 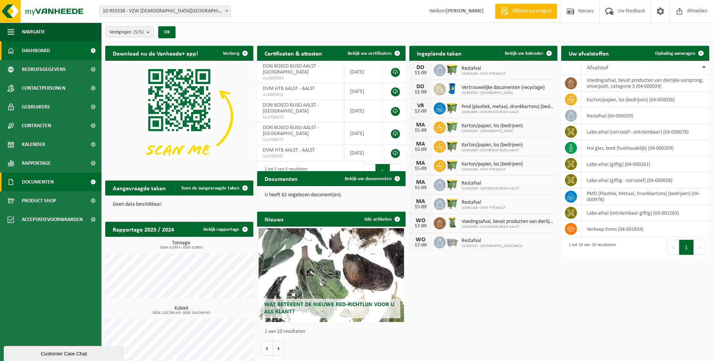 What do you see at coordinates (44, 70) in the screenshot?
I see `span: Bedrijfsgegevens` at bounding box center [44, 70].